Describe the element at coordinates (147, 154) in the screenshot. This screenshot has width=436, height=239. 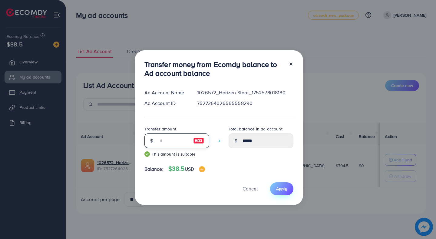
I see `img: guide` at that location.